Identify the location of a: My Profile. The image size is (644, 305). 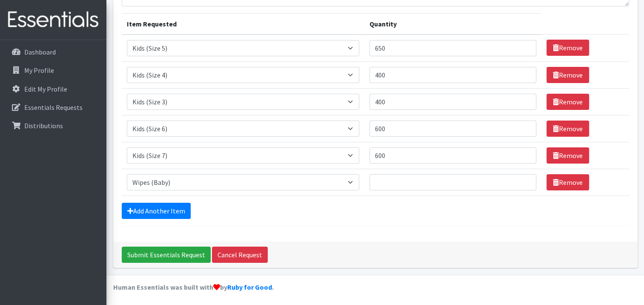
(53, 70).